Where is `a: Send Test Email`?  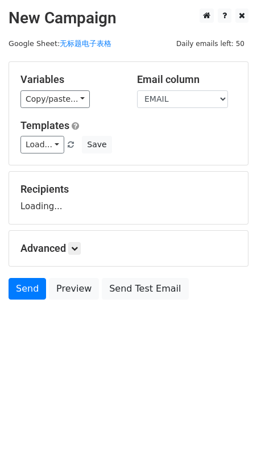 a: Send Test Email is located at coordinates (145, 288).